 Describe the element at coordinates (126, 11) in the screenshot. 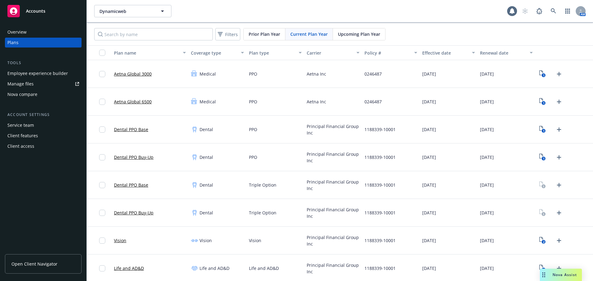

I see `span: Dynamicweb` at that location.